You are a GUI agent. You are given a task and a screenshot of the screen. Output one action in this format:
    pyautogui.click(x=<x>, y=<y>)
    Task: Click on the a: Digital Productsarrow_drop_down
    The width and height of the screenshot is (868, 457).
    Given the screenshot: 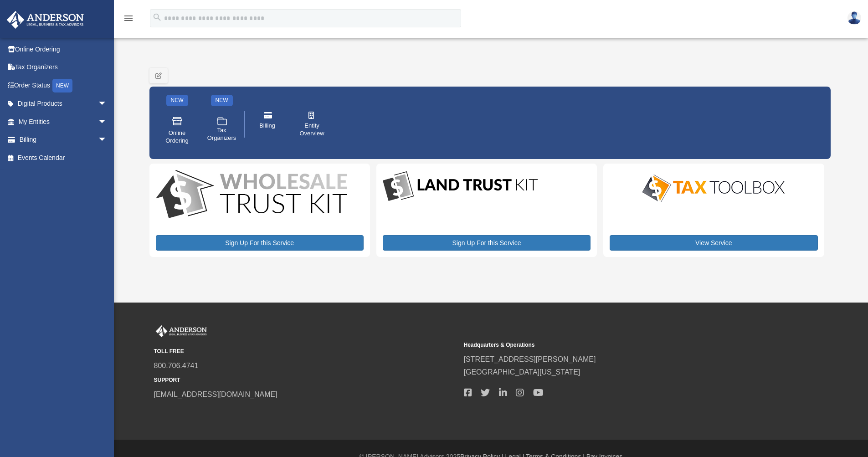 What is the action you would take?
    pyautogui.click(x=61, y=104)
    